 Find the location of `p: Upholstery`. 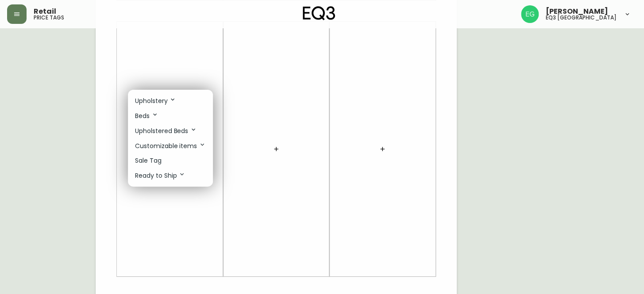

p: Upholstery is located at coordinates (155, 101).